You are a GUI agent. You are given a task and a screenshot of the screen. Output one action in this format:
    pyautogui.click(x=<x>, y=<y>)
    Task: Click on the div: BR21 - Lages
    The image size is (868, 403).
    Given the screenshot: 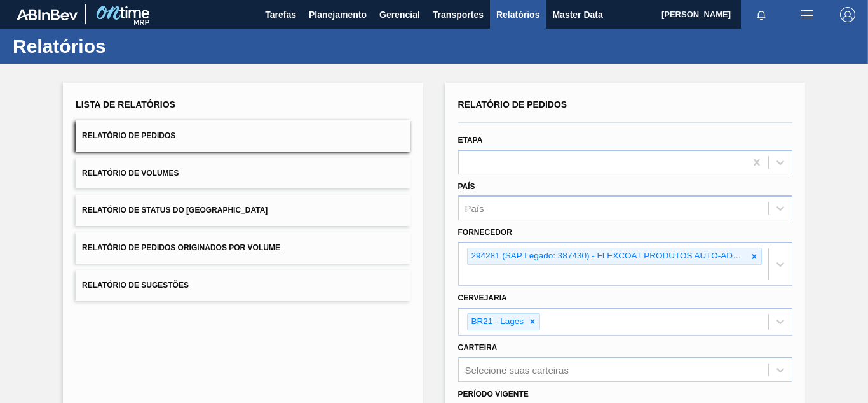 What is the action you would take?
    pyautogui.click(x=497, y=321)
    